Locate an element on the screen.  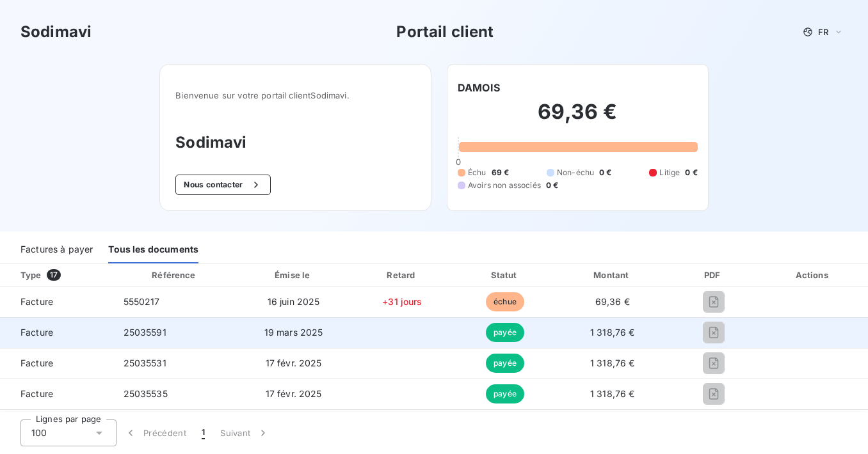
span: 69,36 € is located at coordinates (613, 301).